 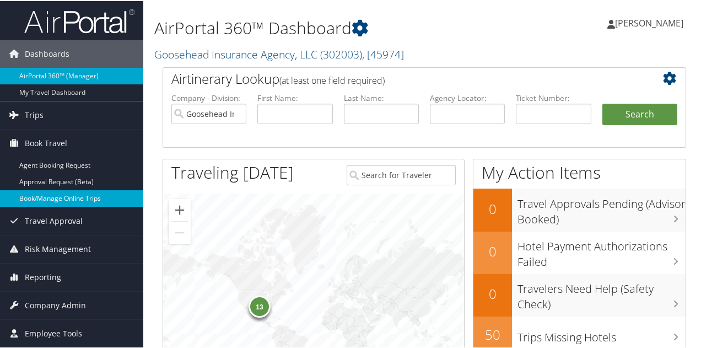 I want to click on h3: Travel Approvals Pending (Advisor Booked), so click(x=602, y=208).